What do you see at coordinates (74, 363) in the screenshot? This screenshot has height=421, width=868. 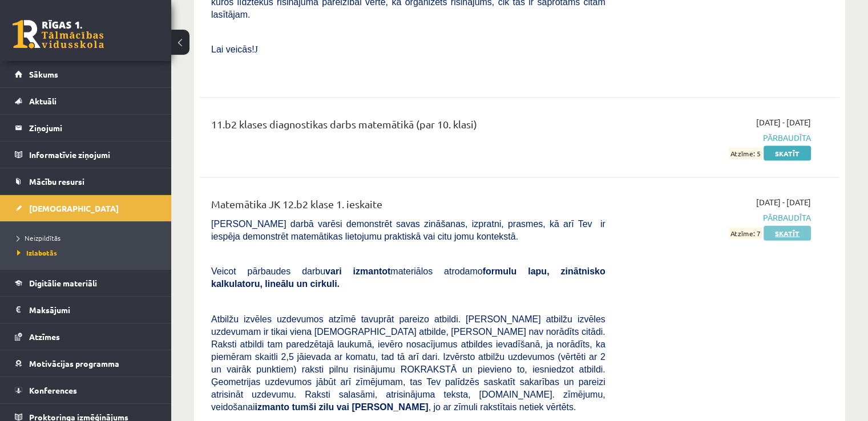 I see `span: Motivācijas programma` at bounding box center [74, 363].